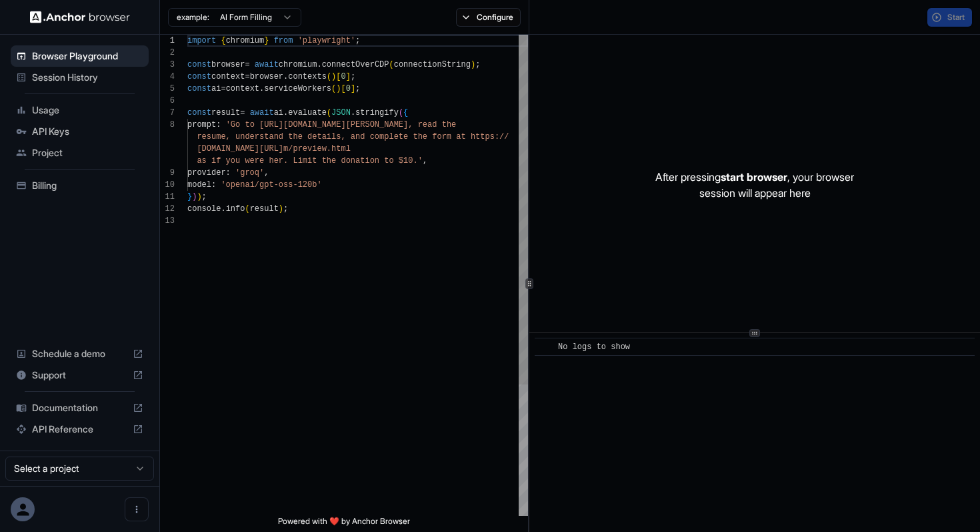 This screenshot has height=532, width=980. Describe the element at coordinates (80, 56) in the screenshot. I see `div: Browser Playground` at that location.